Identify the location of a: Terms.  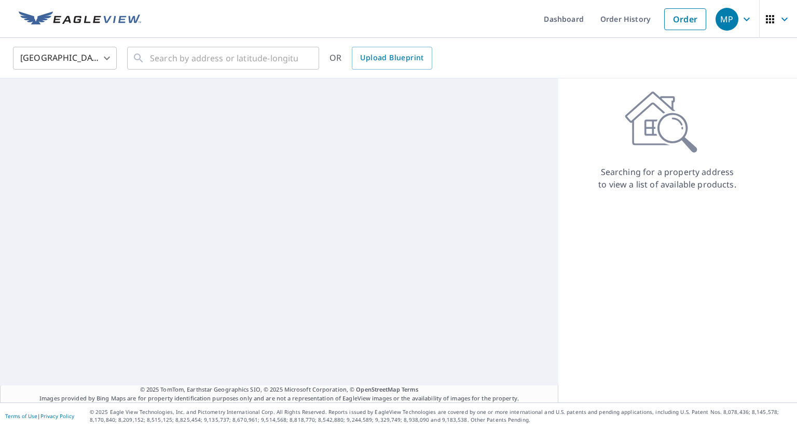
(410, 389).